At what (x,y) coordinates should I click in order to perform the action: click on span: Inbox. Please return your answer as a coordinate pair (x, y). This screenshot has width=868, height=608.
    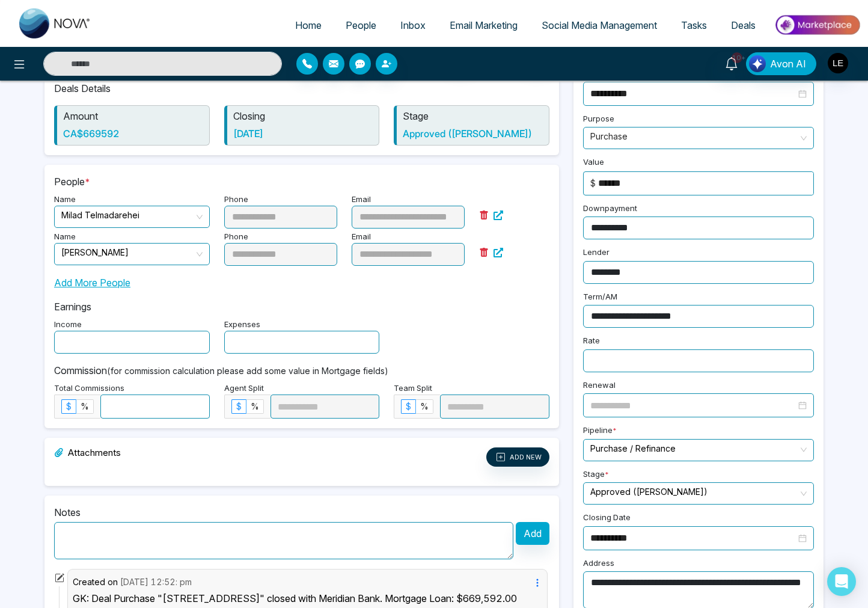
    Looking at the image, I should click on (413, 25).